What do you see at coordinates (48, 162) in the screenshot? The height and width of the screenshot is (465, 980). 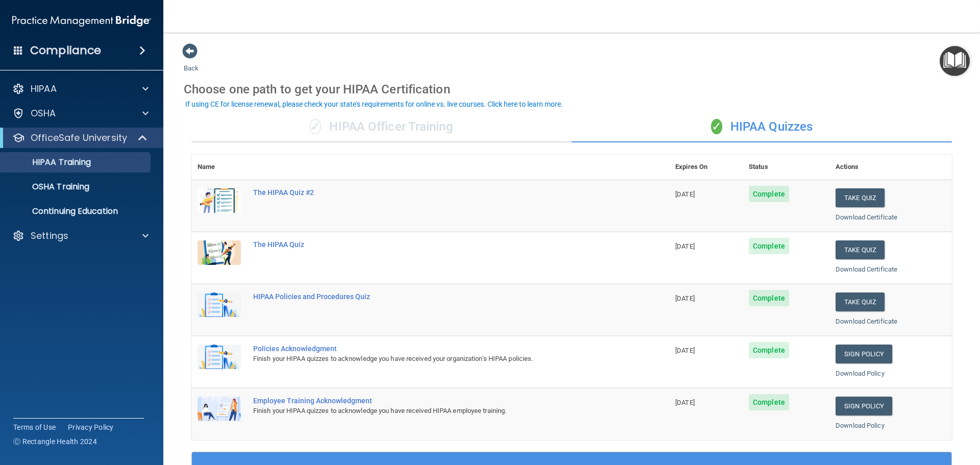 I see `p: HIPAA Training` at bounding box center [48, 162].